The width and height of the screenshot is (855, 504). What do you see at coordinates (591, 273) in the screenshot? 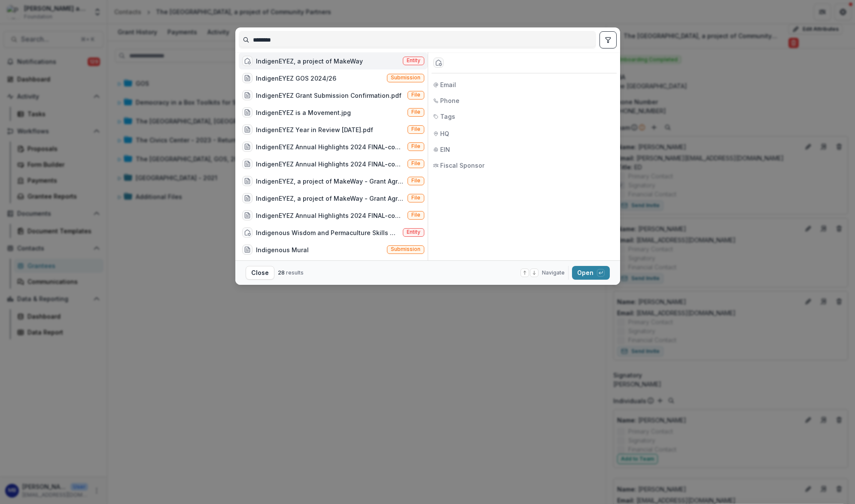
I see `button: Open` at bounding box center [591, 273].